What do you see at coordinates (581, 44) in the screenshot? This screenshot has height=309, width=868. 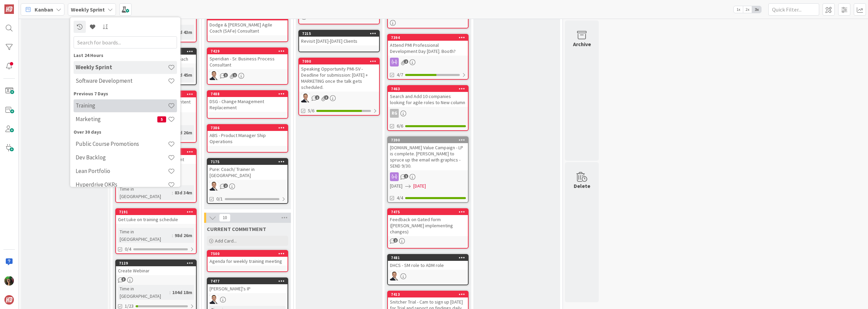 I see `div: Archive` at bounding box center [581, 44].